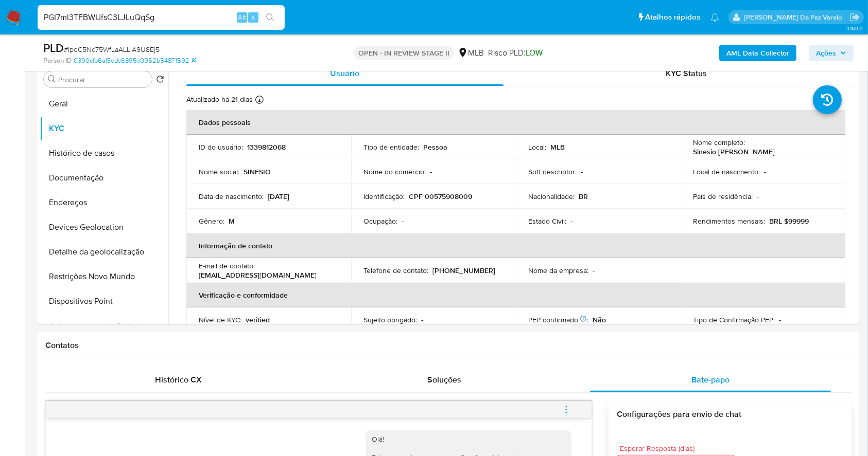  What do you see at coordinates (104, 227) in the screenshot?
I see `button: Devices Geolocation` at bounding box center [104, 227].